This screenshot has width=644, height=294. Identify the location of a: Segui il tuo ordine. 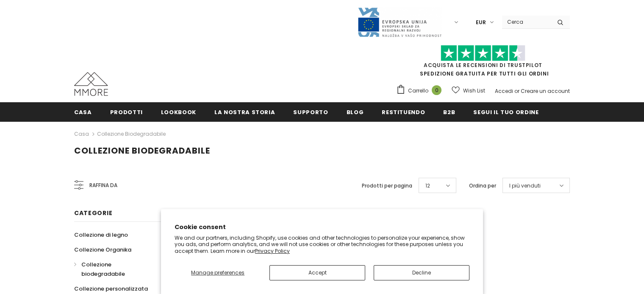
(506, 112).